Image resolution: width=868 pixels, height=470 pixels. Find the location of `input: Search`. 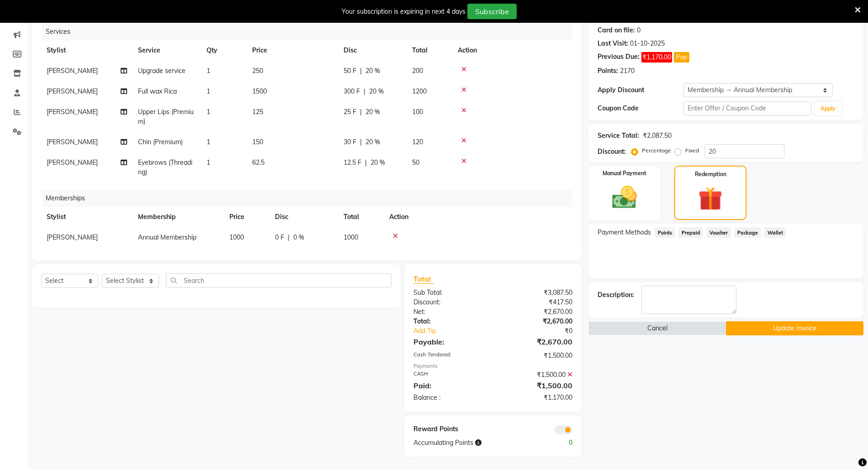

input: Search is located at coordinates (279, 280).